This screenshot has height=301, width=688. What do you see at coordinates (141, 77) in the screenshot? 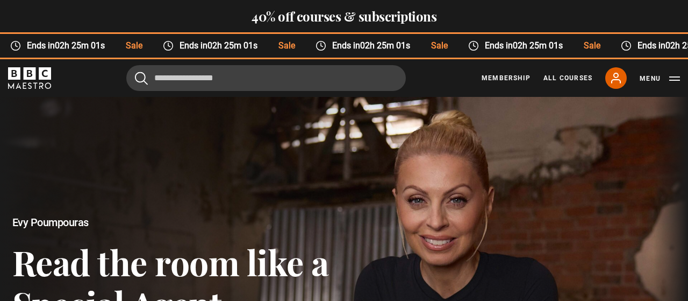
I see `button: Submit the search query` at bounding box center [141, 77].